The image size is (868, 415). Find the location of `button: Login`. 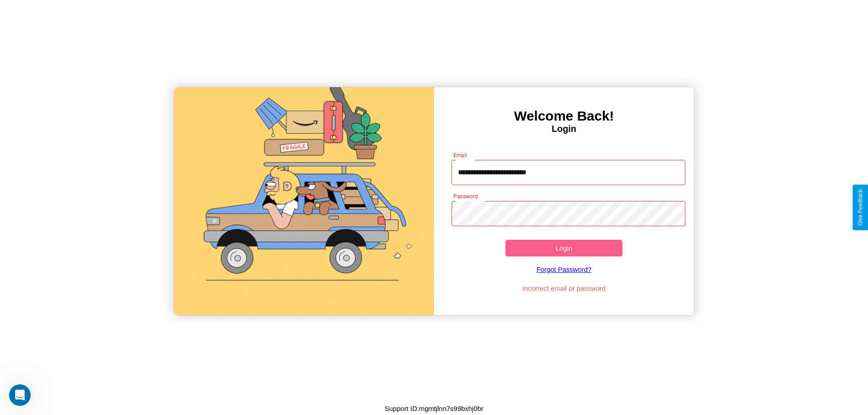

button: Login is located at coordinates (564, 248).